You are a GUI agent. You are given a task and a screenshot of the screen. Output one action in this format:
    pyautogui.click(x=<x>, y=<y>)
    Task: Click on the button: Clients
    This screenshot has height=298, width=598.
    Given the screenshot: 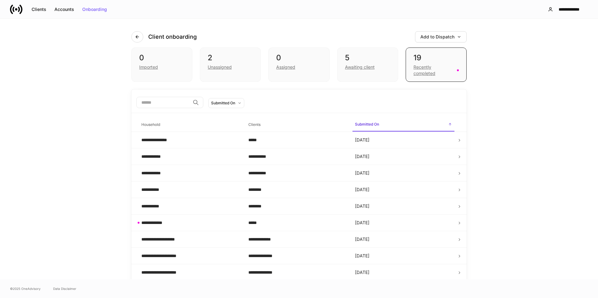 What is the action you would take?
    pyautogui.click(x=39, y=9)
    